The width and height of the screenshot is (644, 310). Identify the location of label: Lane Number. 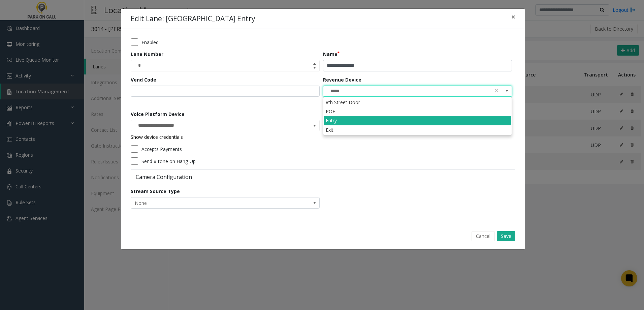
(147, 54).